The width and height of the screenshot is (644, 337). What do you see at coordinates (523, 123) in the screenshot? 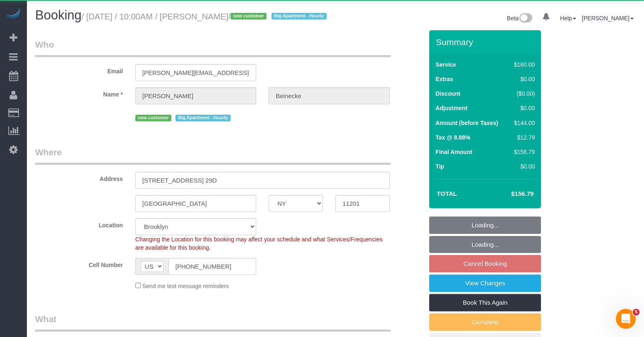
I see `div: $144.00` at bounding box center [523, 123].